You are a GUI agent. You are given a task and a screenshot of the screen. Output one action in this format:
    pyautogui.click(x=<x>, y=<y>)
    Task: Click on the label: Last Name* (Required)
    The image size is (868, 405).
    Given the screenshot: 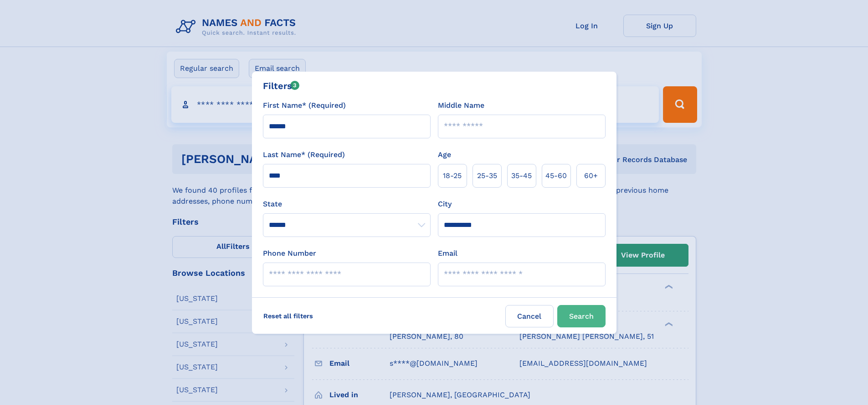 What is the action you would take?
    pyautogui.click(x=304, y=154)
    